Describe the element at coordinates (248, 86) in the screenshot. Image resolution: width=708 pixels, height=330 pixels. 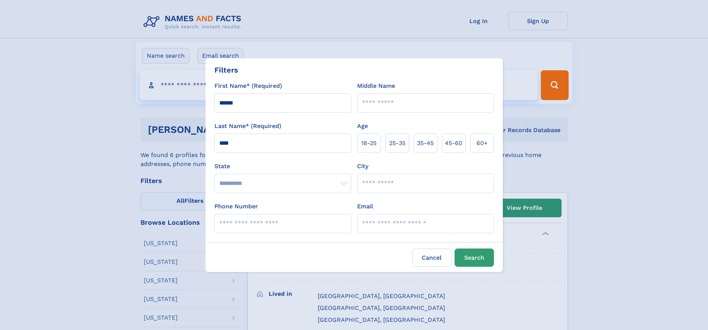
I see `label: First Name* (Required)` at that location.